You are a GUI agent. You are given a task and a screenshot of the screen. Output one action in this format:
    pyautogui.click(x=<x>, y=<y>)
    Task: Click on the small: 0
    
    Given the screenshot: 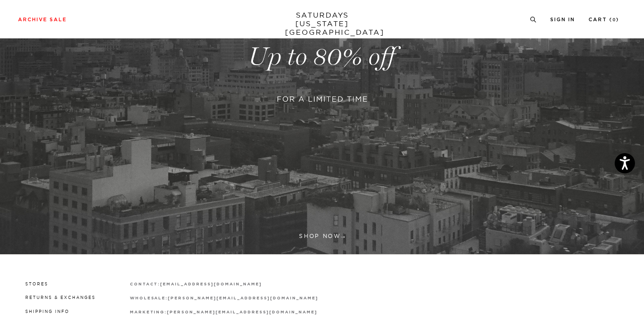 What is the action you would take?
    pyautogui.click(x=614, y=20)
    